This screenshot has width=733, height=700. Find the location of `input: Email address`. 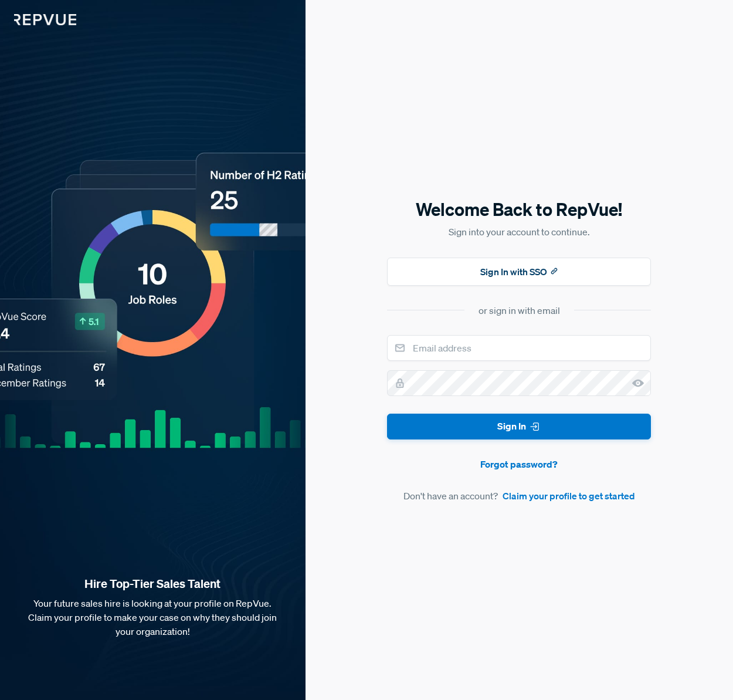

input: Email address is located at coordinates (519, 348).